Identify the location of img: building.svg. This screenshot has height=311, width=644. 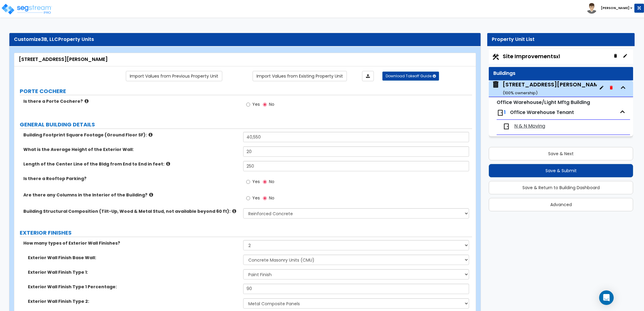
(496, 84).